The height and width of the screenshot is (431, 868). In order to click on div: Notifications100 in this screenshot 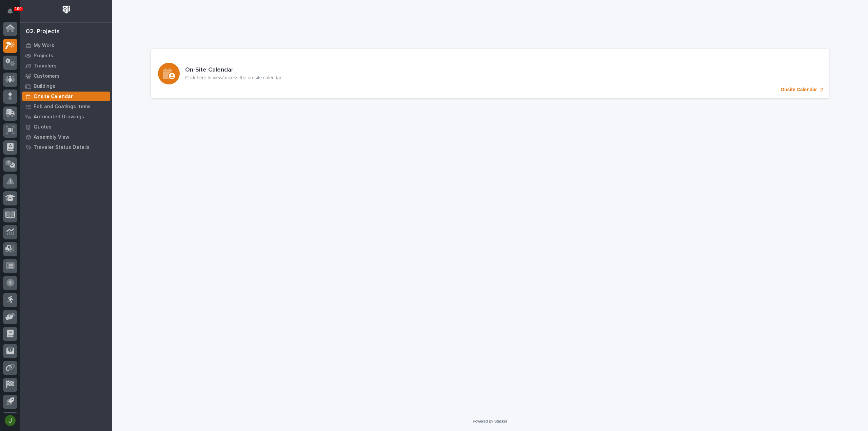, I will do `click(13, 13)`.